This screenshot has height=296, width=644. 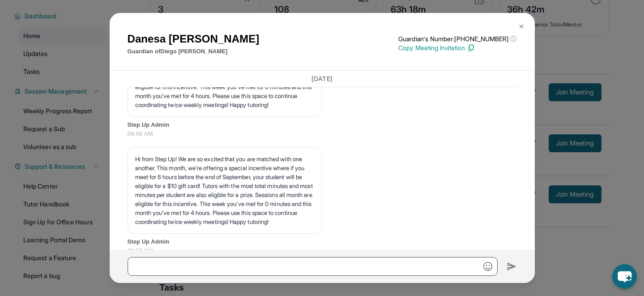 I want to click on span: ⓘ, so click(x=513, y=39).